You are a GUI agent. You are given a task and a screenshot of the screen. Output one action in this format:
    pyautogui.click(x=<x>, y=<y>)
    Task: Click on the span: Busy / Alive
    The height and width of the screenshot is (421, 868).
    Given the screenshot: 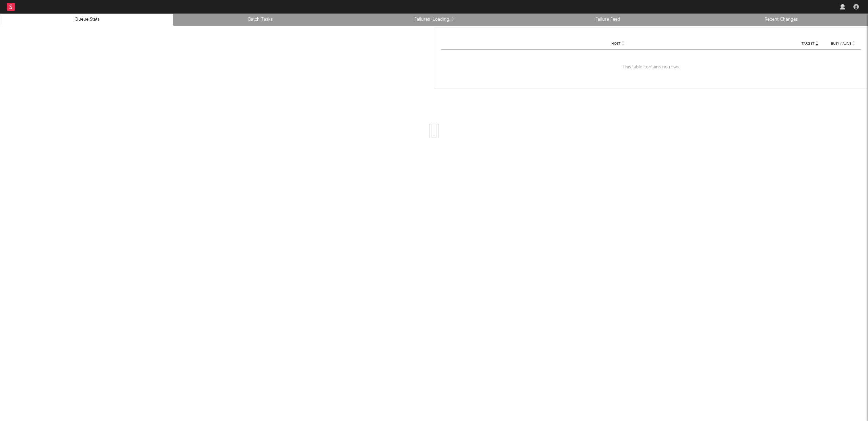 What is the action you would take?
    pyautogui.click(x=841, y=44)
    